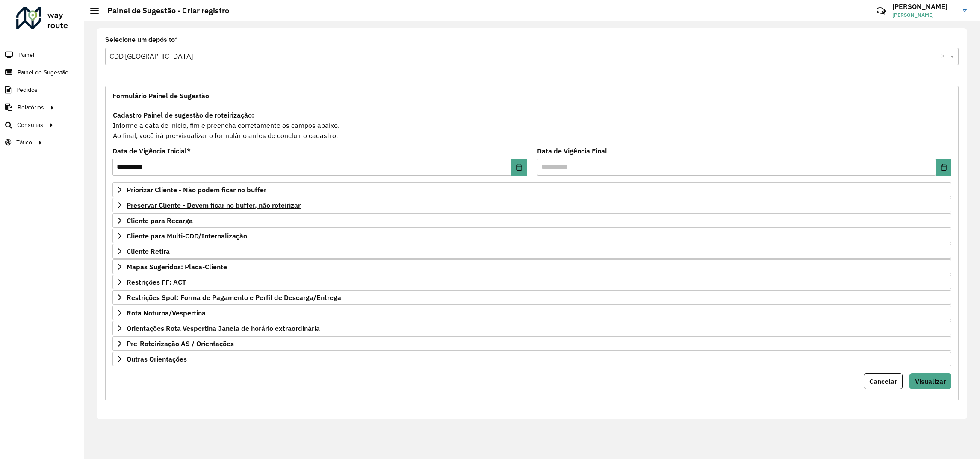 The image size is (980, 459). What do you see at coordinates (532, 359) in the screenshot?
I see `a: Outras Orientações` at bounding box center [532, 359].